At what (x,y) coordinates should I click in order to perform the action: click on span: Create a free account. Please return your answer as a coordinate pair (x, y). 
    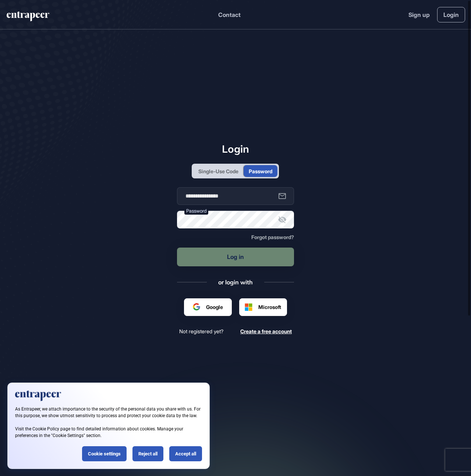
    Looking at the image, I should click on (266, 331).